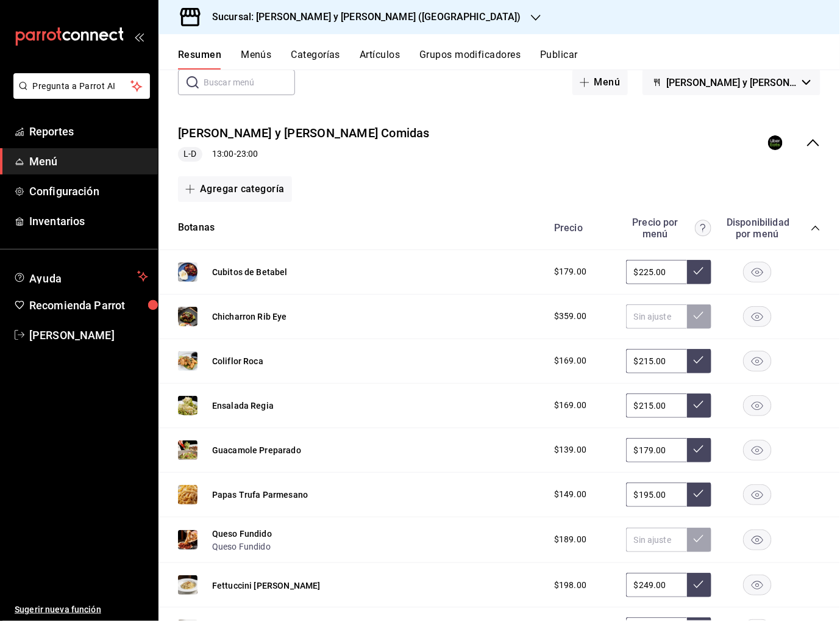  I want to click on span: Reportes, so click(88, 131).